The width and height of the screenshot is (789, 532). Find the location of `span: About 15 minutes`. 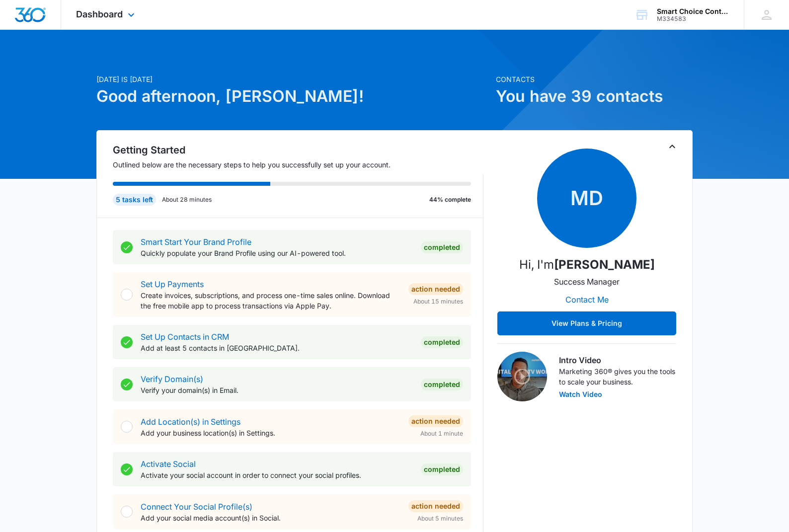

span: About 15 minutes is located at coordinates (438, 302).